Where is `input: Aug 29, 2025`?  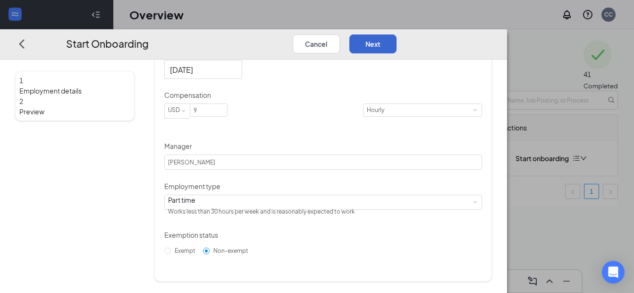
input: Aug 29, 2025 is located at coordinates (202, 69).